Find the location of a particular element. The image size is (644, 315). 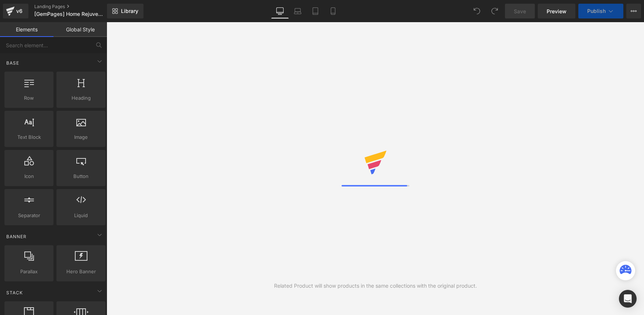

a: New Library is located at coordinates (125, 11).